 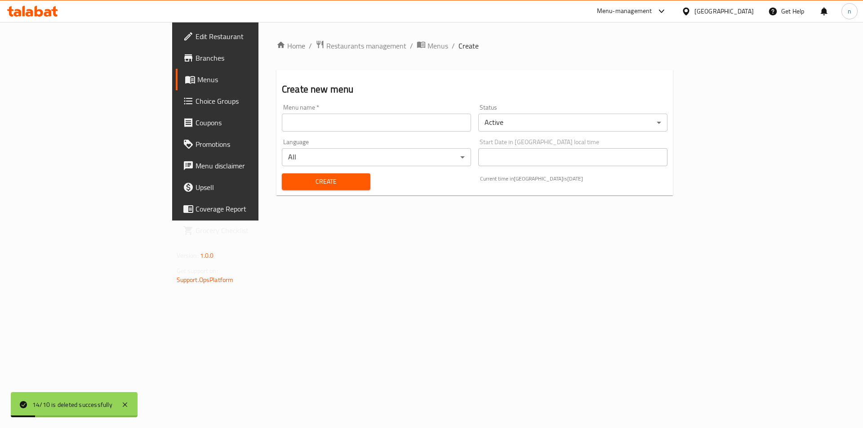 I want to click on span: Branches, so click(x=252, y=58).